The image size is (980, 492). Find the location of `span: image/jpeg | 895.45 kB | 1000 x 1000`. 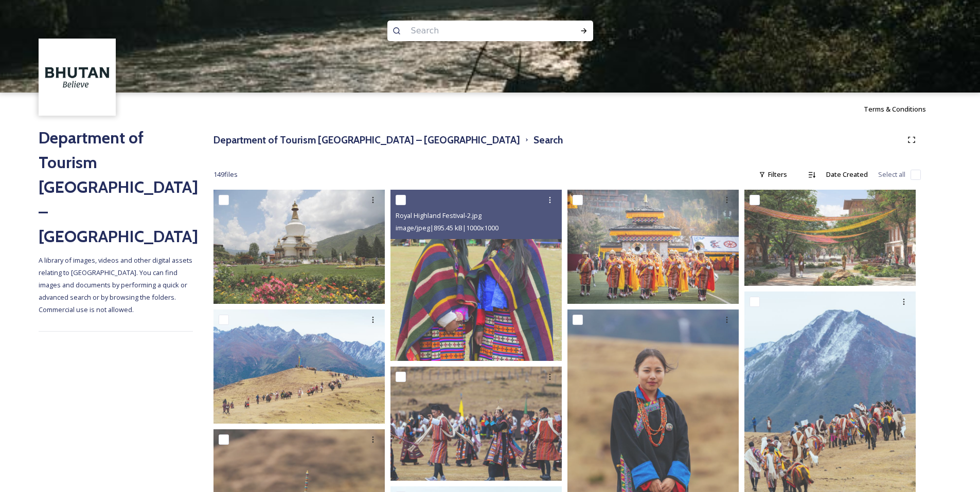

span: image/jpeg | 895.45 kB | 1000 x 1000 is located at coordinates (447, 228).